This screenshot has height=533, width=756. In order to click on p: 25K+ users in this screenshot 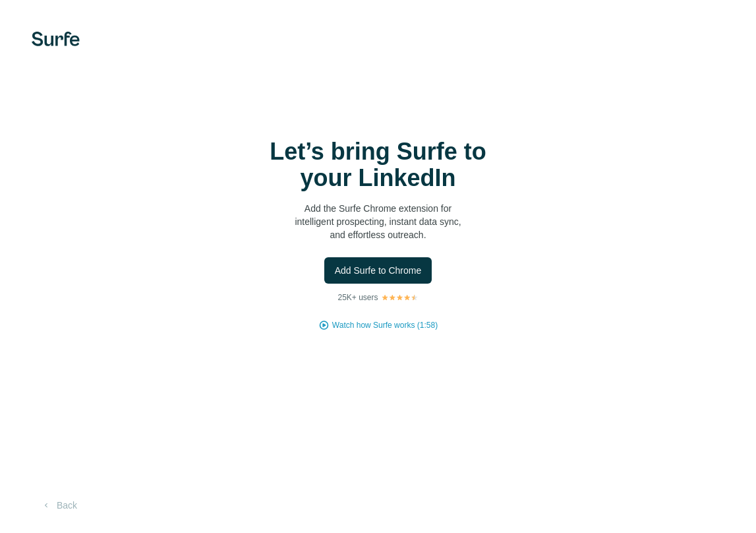, I will do `click(357, 297)`.